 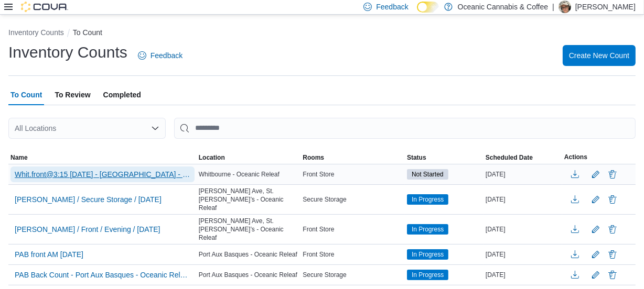 What do you see at coordinates (67, 52) in the screenshot?
I see `h1: Inventory Counts` at bounding box center [67, 52].